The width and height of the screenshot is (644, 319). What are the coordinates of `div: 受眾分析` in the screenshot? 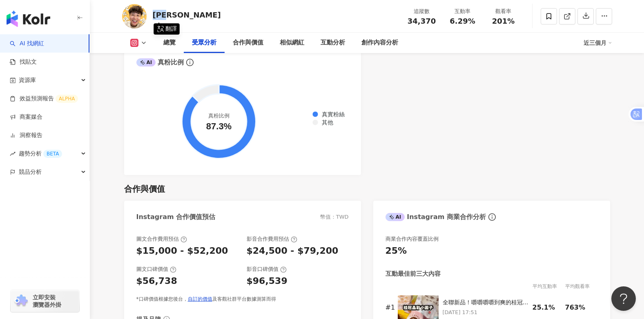 It's located at (204, 43).